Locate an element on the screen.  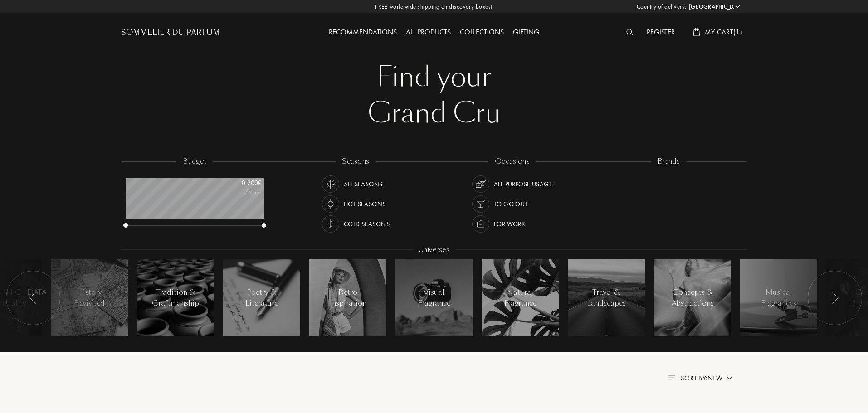
div: Recommendations is located at coordinates (363, 33).